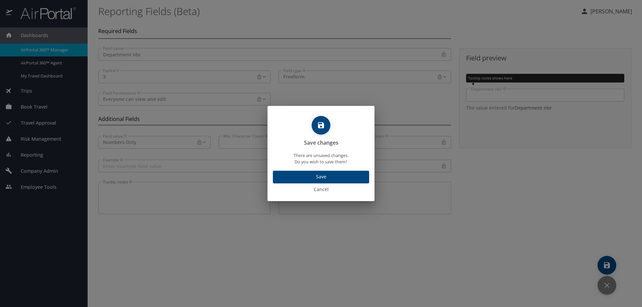  Describe the element at coordinates (321, 159) in the screenshot. I see `p: There are unsaved changes. Do you wish to save them?` at that location.